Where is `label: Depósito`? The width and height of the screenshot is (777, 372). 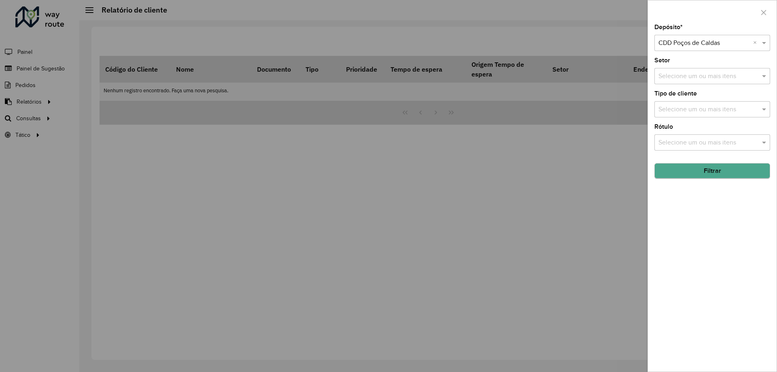 label: Depósito is located at coordinates (669, 27).